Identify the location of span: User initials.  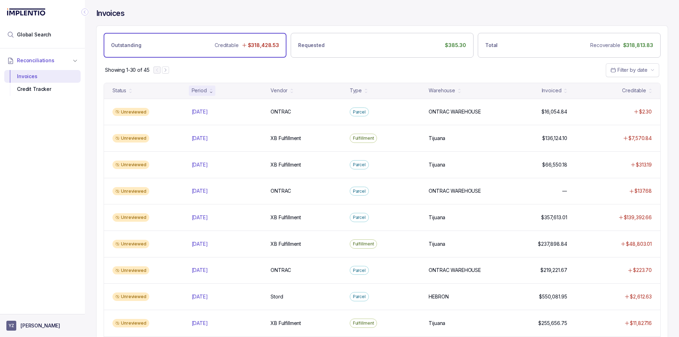
(11, 326).